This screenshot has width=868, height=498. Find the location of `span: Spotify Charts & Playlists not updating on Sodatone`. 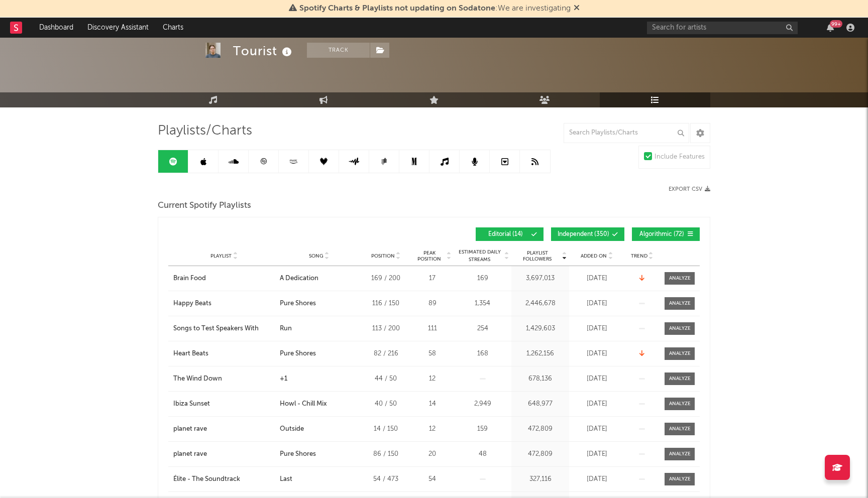

span: Spotify Charts & Playlists not updating on Sodatone is located at coordinates (398, 9).